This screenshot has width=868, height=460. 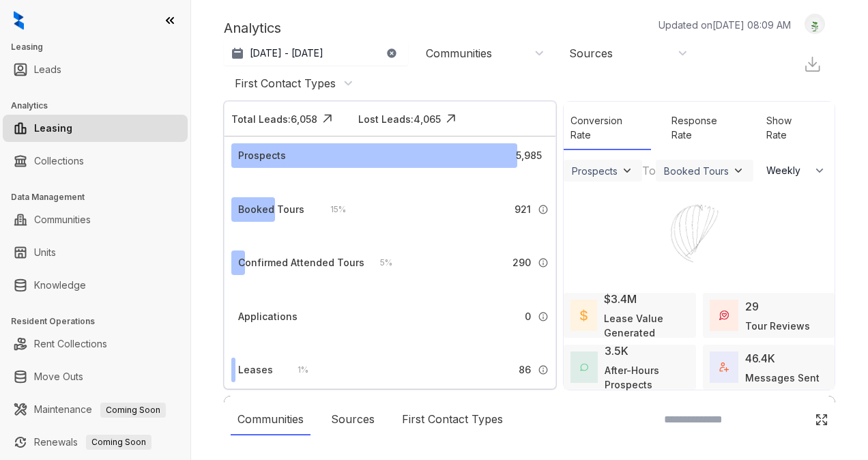 What do you see at coordinates (95, 377) in the screenshot?
I see `li: Move Outs` at bounding box center [95, 377].